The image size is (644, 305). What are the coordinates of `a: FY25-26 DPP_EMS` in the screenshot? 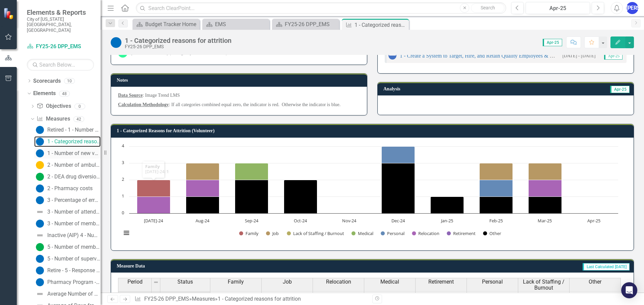 It's located at (305, 24).